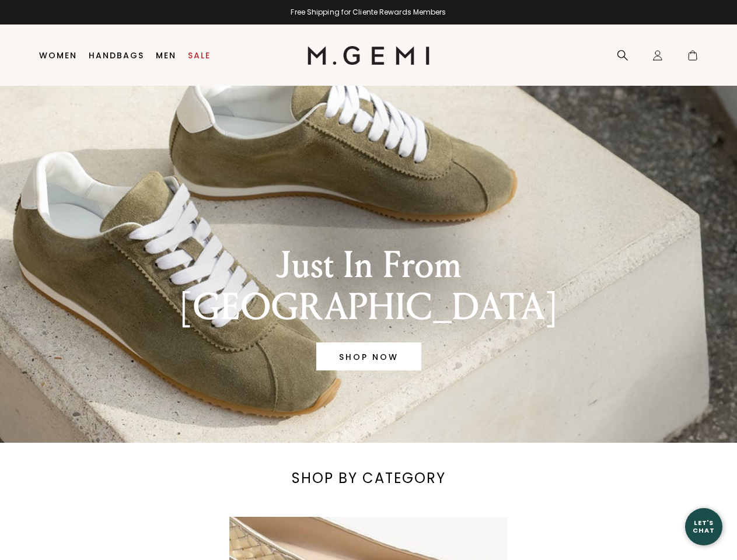  I want to click on div: Let's Chat, so click(704, 526).